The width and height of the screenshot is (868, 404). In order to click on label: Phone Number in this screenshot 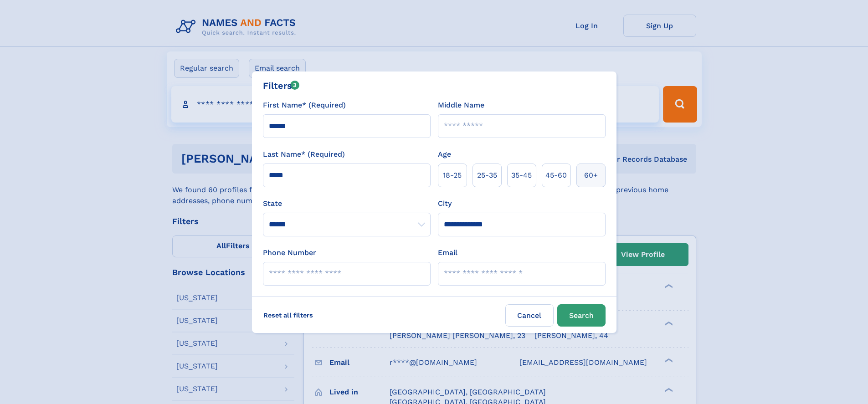, I will do `click(289, 253)`.